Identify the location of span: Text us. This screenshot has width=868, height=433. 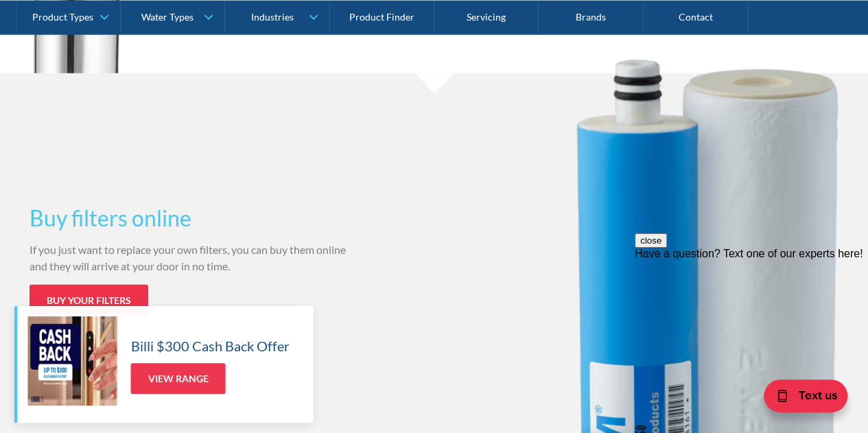
(87, 30).